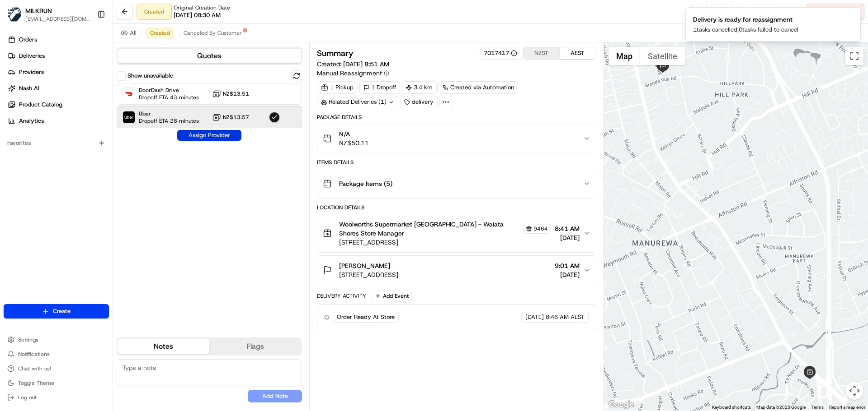  Describe the element at coordinates (781, 407) in the screenshot. I see `span: Map data ©2025 Google` at that location.